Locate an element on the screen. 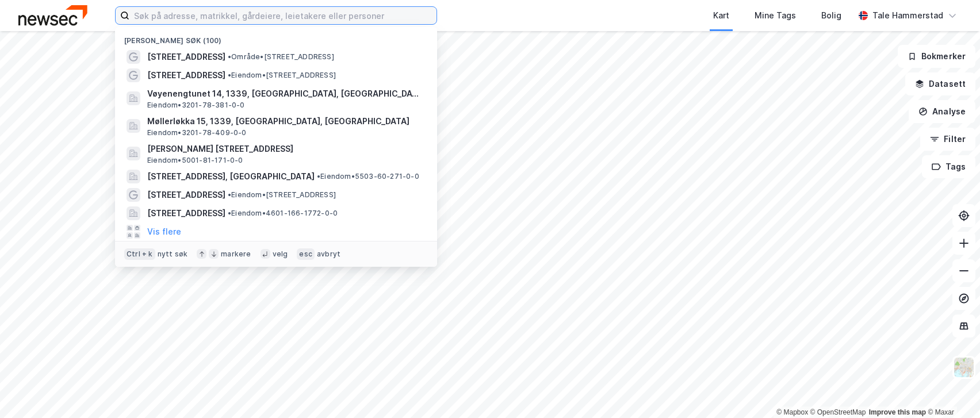  div: Kart is located at coordinates (721, 15).